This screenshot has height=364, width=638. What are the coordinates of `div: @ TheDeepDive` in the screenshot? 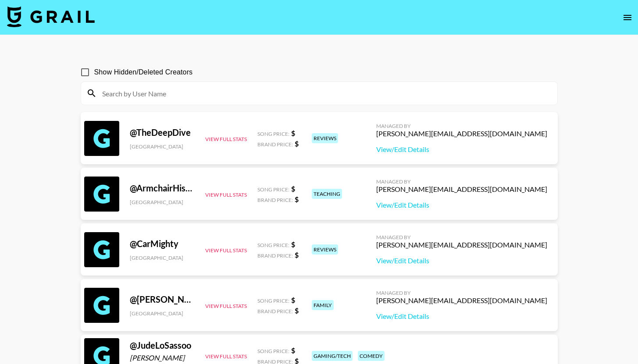 It's located at (162, 132).